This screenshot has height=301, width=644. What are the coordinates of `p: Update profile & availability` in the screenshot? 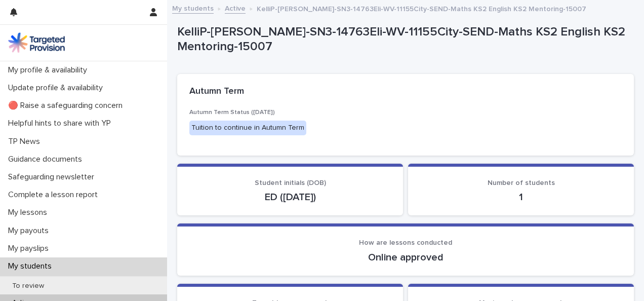 It's located at (57, 88).